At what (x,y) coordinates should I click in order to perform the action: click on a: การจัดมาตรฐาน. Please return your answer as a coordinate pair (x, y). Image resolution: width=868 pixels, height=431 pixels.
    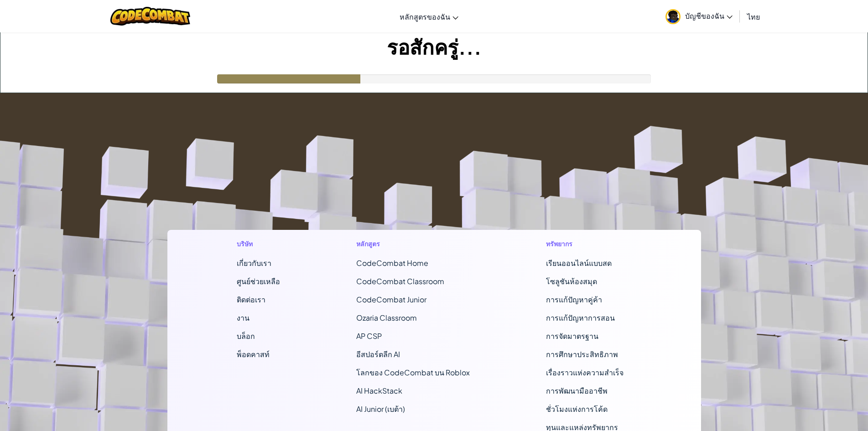
    Looking at the image, I should click on (572, 336).